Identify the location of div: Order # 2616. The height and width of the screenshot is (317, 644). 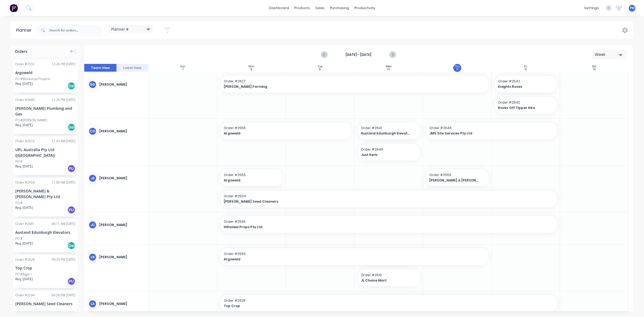
(25, 141).